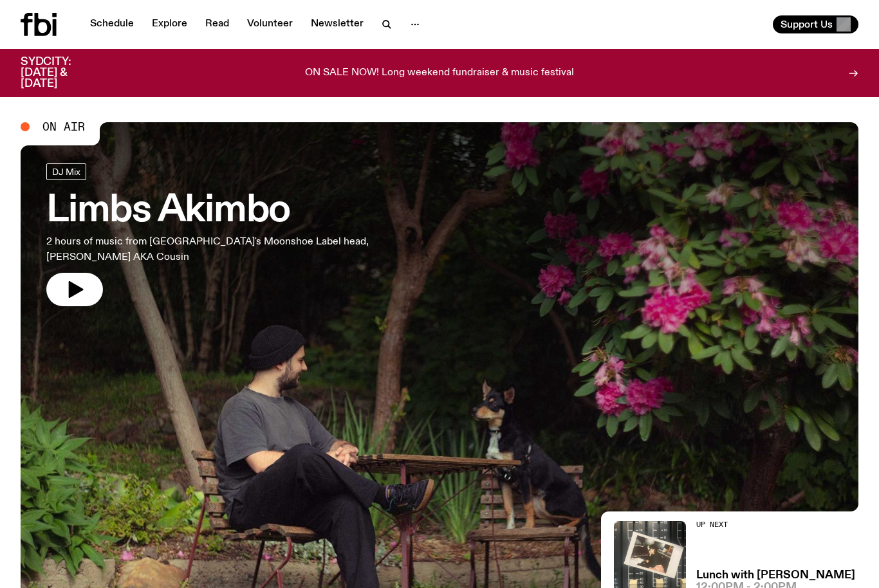  I want to click on p: ON SALE NOW! Long weekend fundraiser & music festival, so click(439, 73).